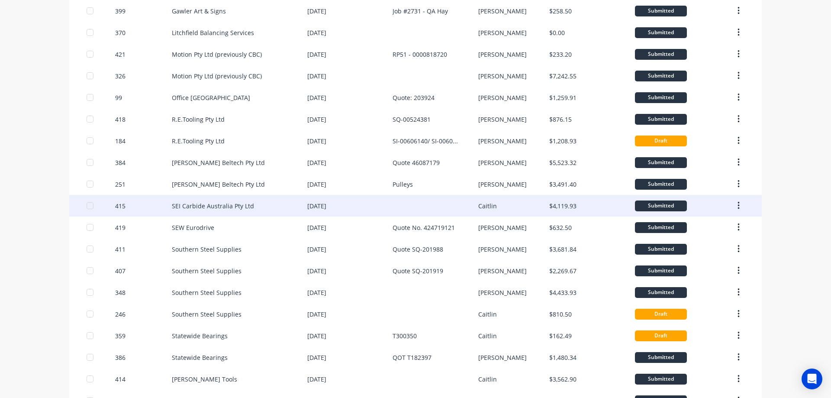  Describe the element at coordinates (426, 141) in the screenshot. I see `div: SI-00606140/ SI-00606140/1` at that location.